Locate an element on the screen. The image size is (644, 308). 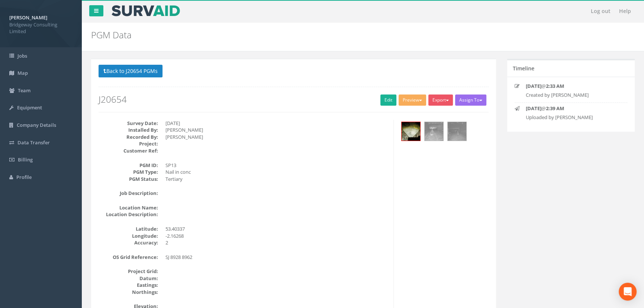
button: Preview is located at coordinates (412, 100).